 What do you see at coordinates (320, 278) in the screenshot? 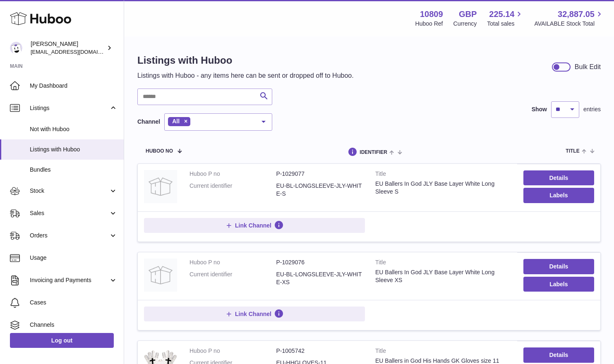
I see `dd: EU-BL-LONGSLEEVE-JLY-WHITE-XS` at bounding box center [320, 278].